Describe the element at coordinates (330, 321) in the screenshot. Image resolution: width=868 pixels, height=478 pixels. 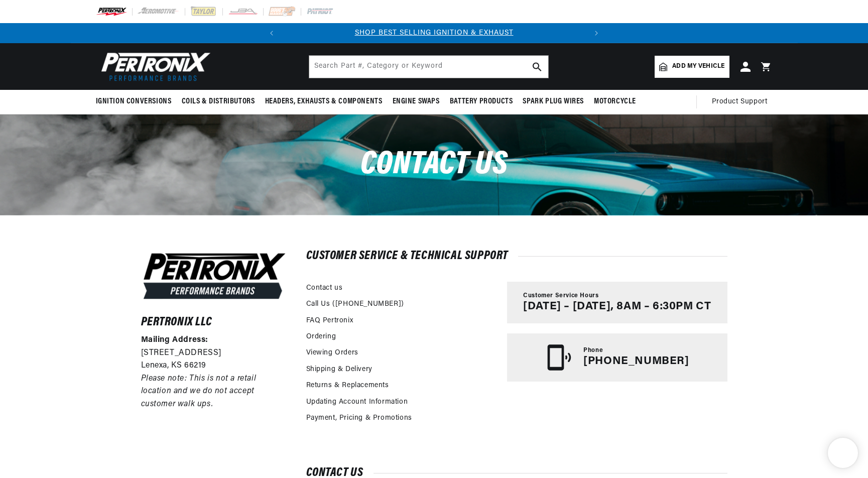
I see `a: FAQ Pertronix` at that location.